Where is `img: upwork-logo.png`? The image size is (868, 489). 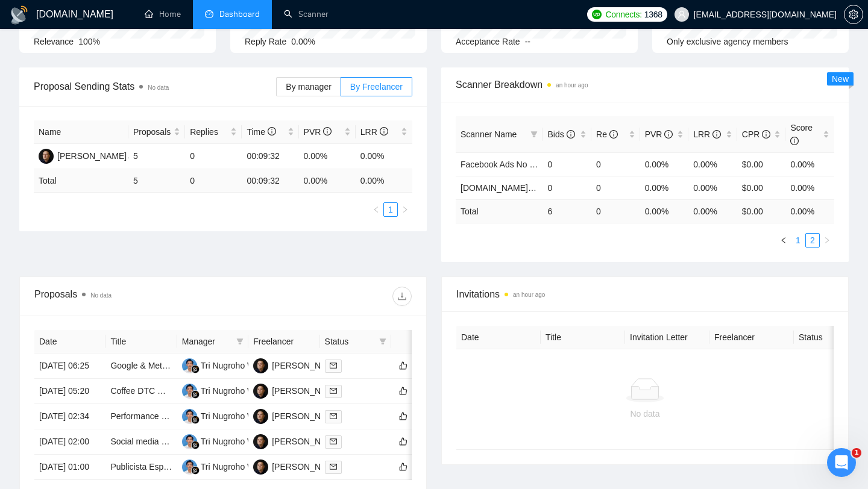 img: upwork-logo.png is located at coordinates (596, 14).